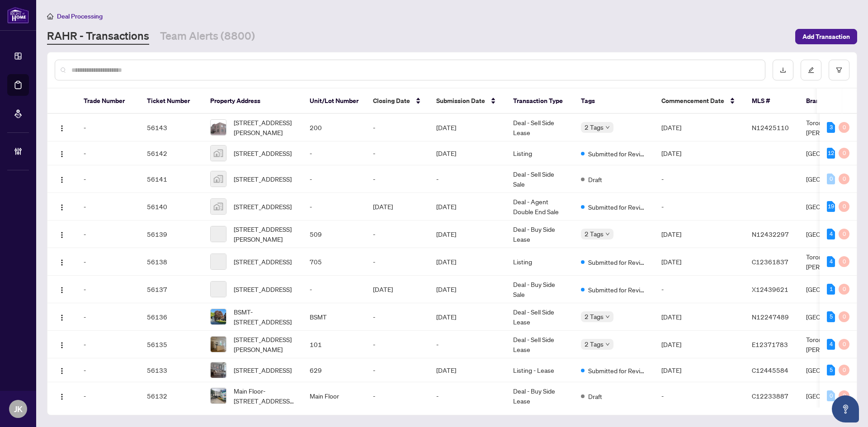  Describe the element at coordinates (80, 16) in the screenshot. I see `span: Deal Processing` at that location.